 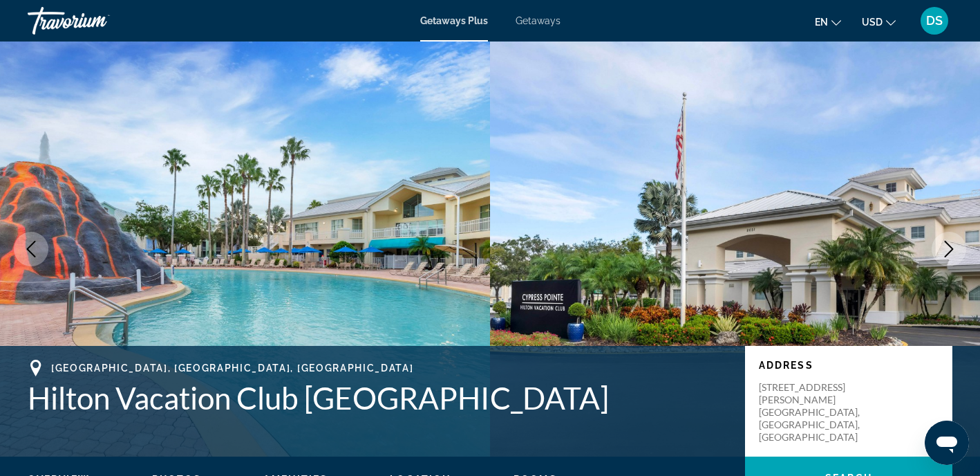 What do you see at coordinates (97, 21) in the screenshot?
I see `a: Travorium` at bounding box center [97, 21].